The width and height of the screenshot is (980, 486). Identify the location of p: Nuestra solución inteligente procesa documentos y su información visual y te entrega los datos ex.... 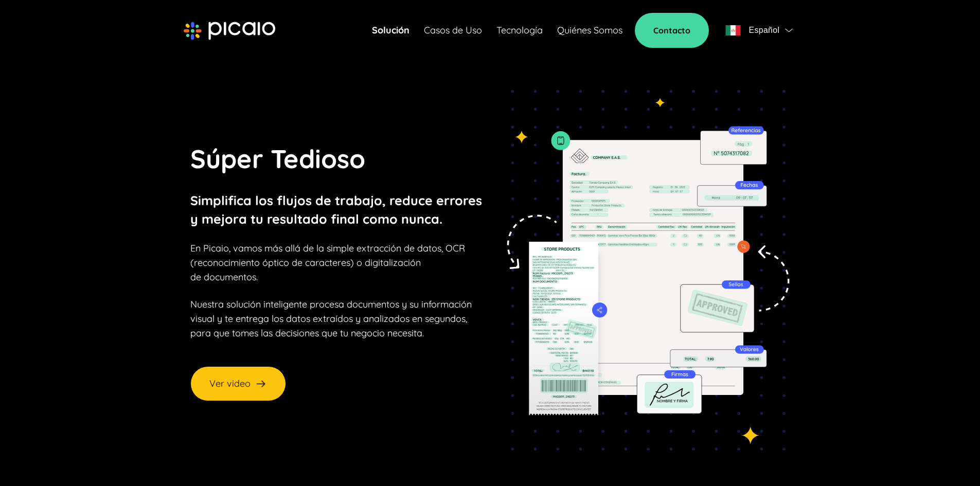
(331, 318).